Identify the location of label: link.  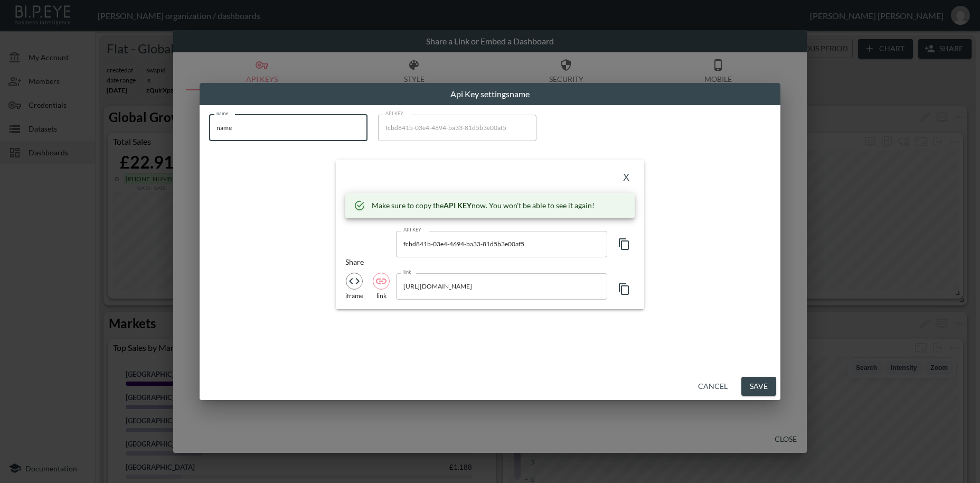
(407, 272).